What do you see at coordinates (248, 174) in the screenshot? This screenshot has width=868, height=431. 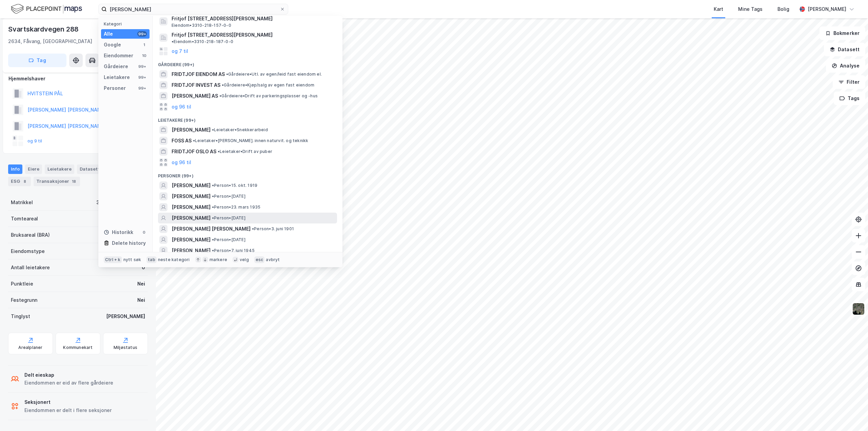 I see `div: Personer (99+)` at bounding box center [248, 174].